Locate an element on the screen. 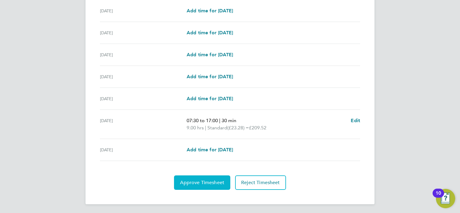  span: Standard is located at coordinates (217, 128).